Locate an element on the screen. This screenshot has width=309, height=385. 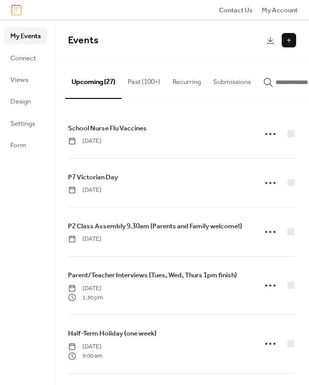
span: School Nurse Flu Vaccines is located at coordinates (107, 128).